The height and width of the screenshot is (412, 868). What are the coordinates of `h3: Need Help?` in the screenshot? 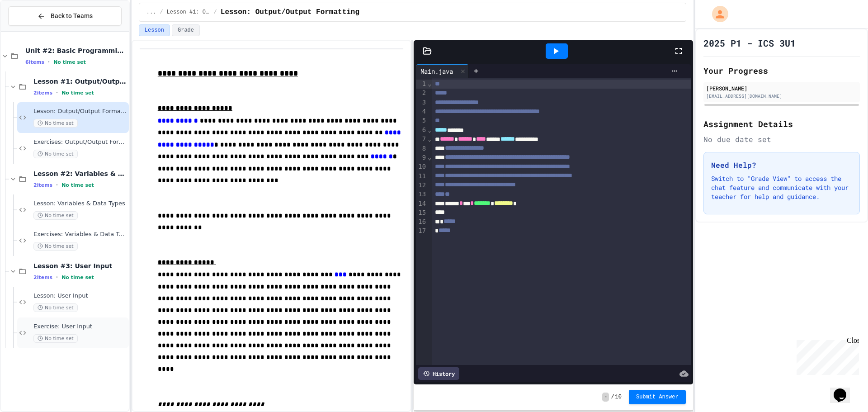 It's located at (782, 165).